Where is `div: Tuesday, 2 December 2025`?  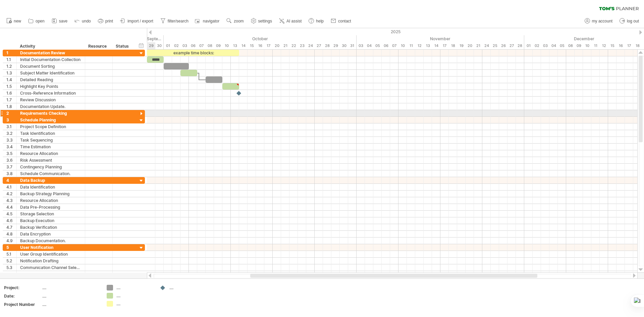
div: Tuesday, 2 December 2025 is located at coordinates (537, 45).